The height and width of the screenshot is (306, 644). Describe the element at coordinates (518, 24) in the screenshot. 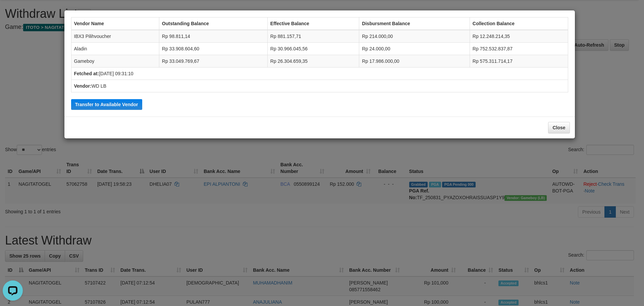

I see `th: Collection Balance` at that location.